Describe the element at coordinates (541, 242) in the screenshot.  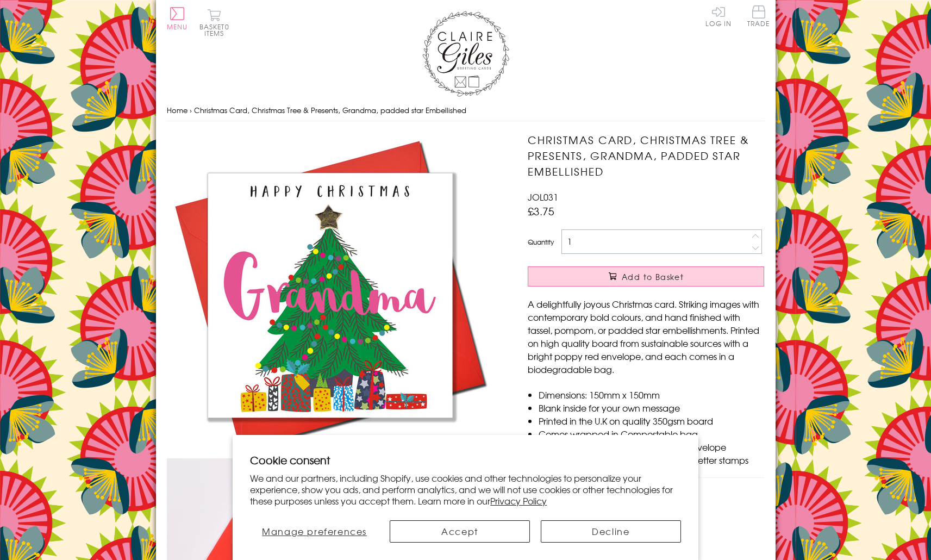
I see `label: Quantity` at that location.